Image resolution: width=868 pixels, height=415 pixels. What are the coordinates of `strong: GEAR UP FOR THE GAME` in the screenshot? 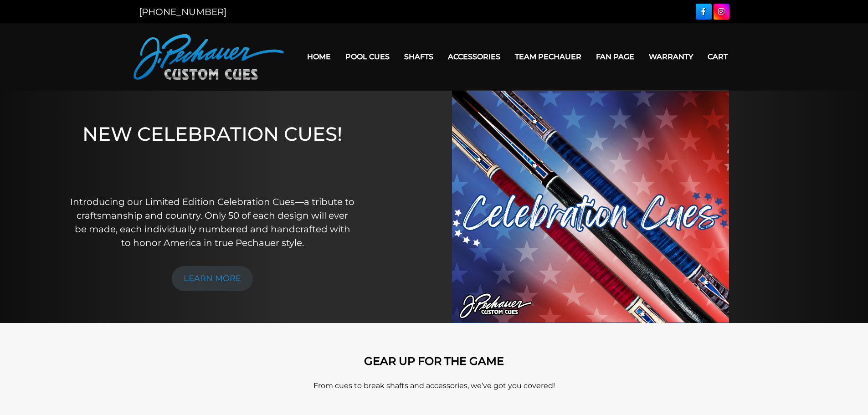 It's located at (434, 361).